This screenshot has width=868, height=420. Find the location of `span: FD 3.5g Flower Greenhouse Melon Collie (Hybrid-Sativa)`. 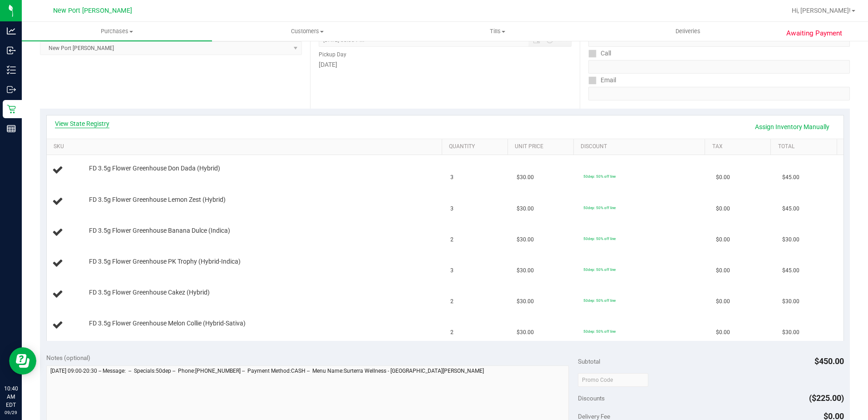

span: FD 3.5g Flower Greenhouse Melon Collie (Hybrid-Sativa) is located at coordinates (167, 323).